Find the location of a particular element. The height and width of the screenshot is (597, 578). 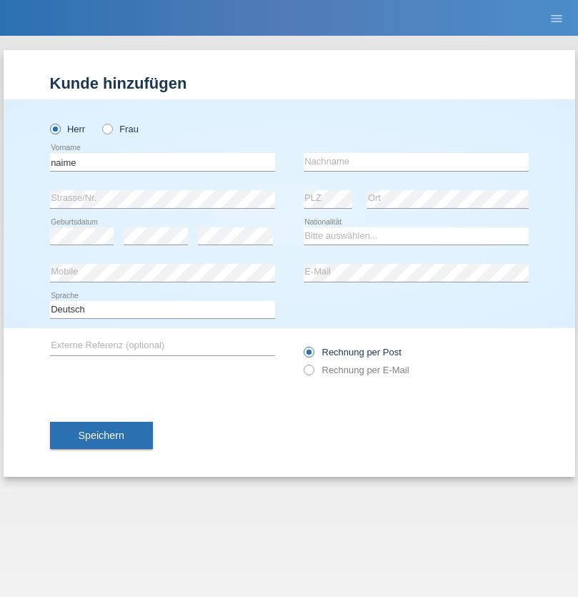

span: Speichern is located at coordinates (102, 435).